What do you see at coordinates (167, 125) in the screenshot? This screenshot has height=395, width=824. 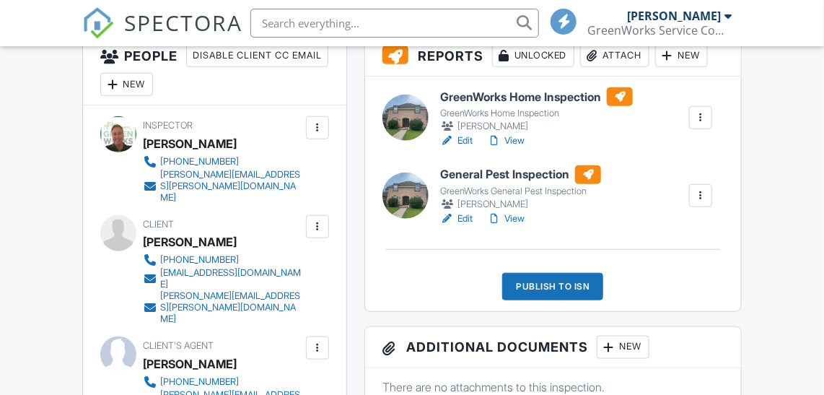 I see `span: Inspector` at bounding box center [167, 125].